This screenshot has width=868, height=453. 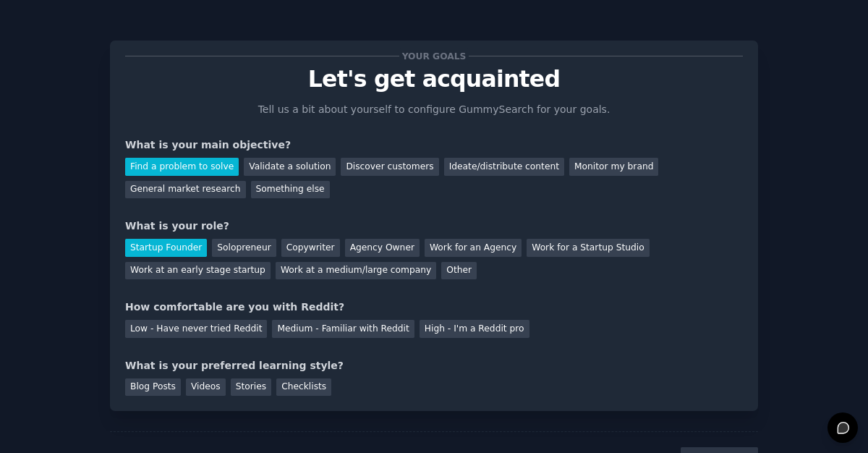 I want to click on div: Validate a solution, so click(x=290, y=167).